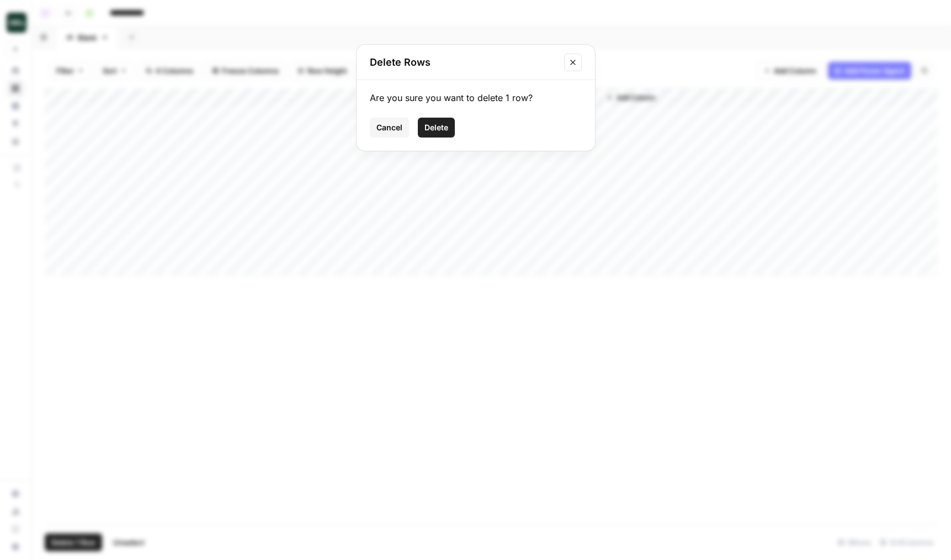 The image size is (951, 560). What do you see at coordinates (475, 97) in the screenshot?
I see `div: Are you sure you want to delete 1 row?` at bounding box center [475, 97].